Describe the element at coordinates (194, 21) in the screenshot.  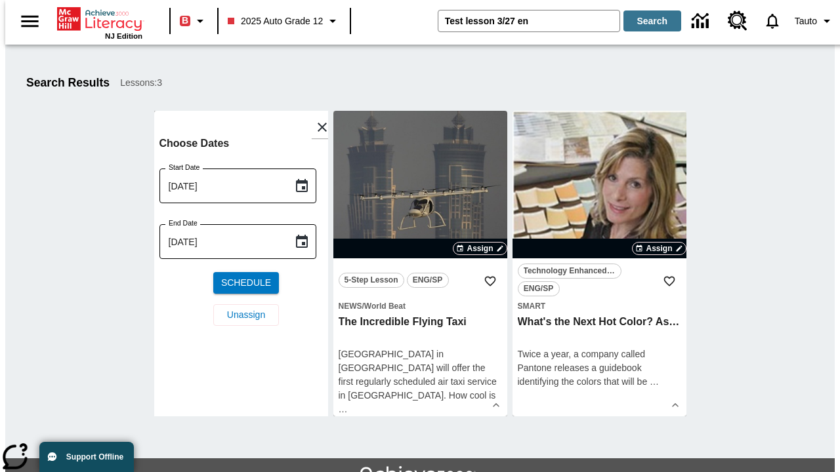
I see `button: Boost Class color is red. Change class color` at that location.